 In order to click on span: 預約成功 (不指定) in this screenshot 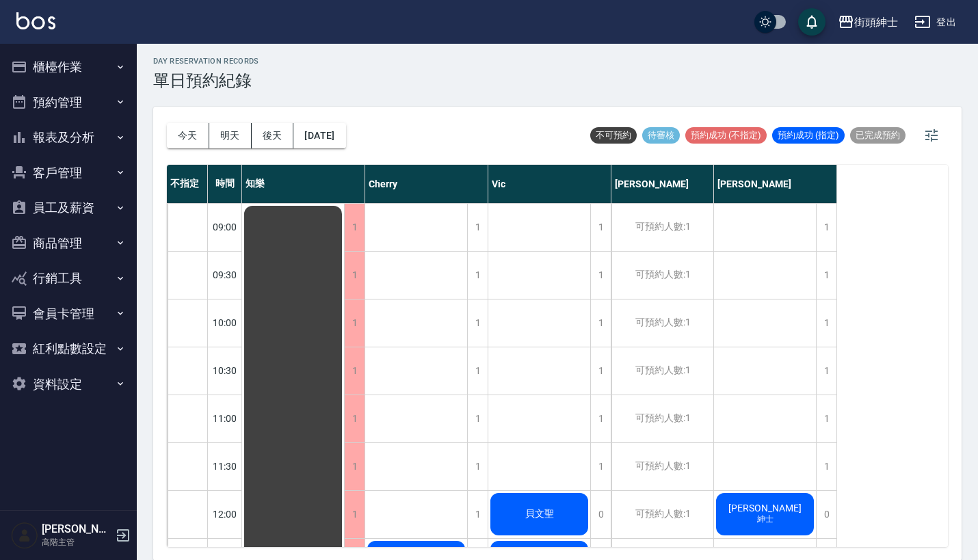, I will do `click(726, 135)`.